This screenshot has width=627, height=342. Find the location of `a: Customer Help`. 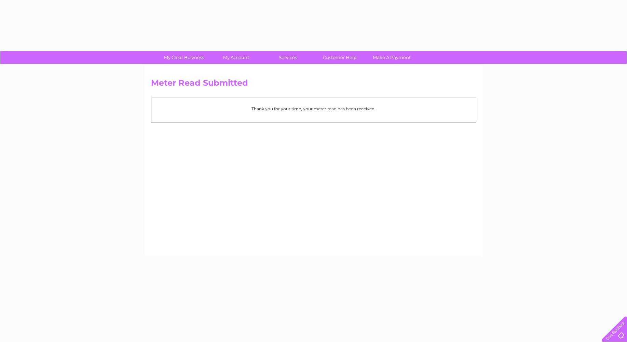

a: Customer Help is located at coordinates (340, 57).